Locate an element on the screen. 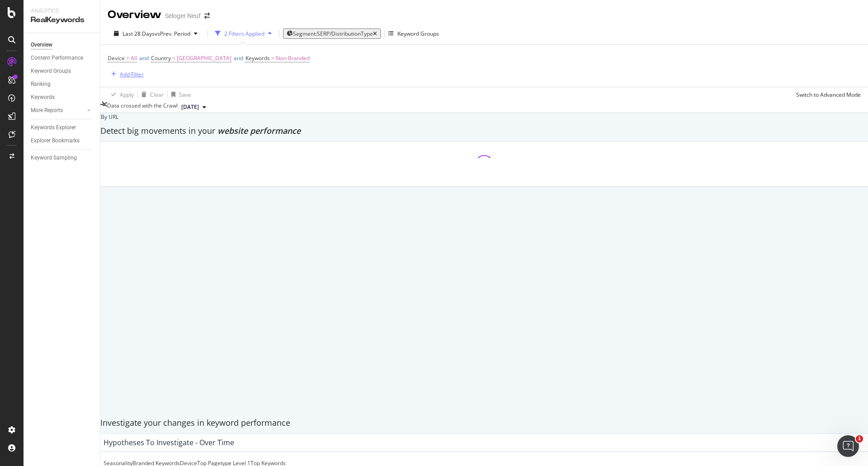  div: Data crossed with the Crawl is located at coordinates (142, 107).